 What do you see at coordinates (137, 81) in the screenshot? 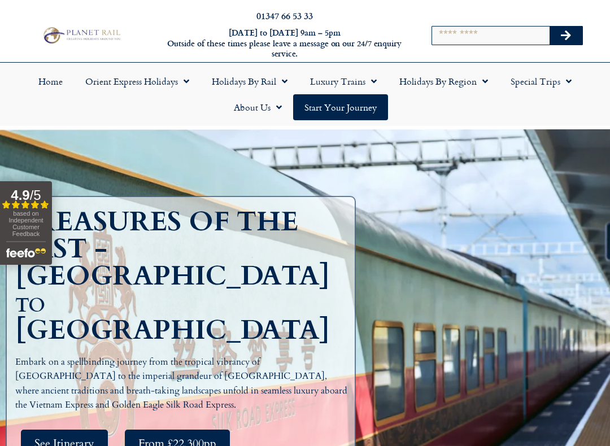
I see `a: Orient Express Holidays` at bounding box center [137, 81].